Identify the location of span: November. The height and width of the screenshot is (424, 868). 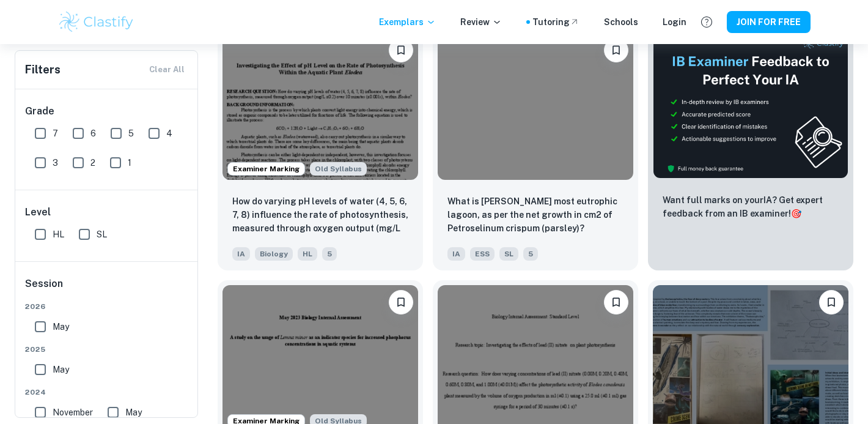
(73, 413).